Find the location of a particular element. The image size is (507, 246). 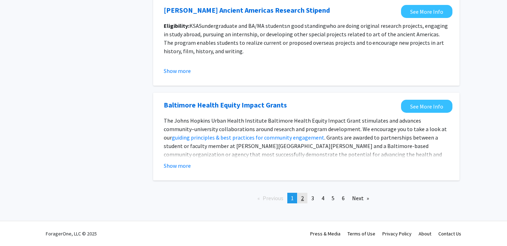

span: 3 is located at coordinates (313, 198).